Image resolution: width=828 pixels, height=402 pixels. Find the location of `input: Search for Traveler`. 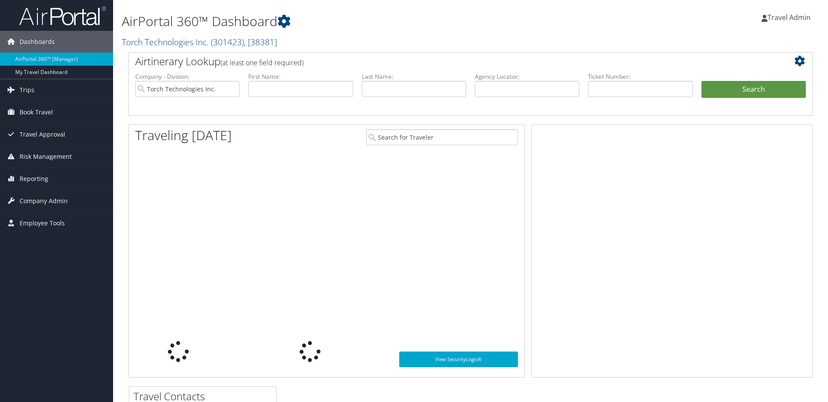

input: Search for Traveler is located at coordinates (442, 137).